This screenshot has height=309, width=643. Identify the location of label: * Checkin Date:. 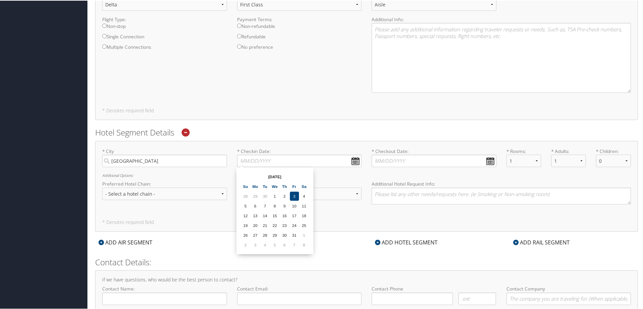
(299, 157).